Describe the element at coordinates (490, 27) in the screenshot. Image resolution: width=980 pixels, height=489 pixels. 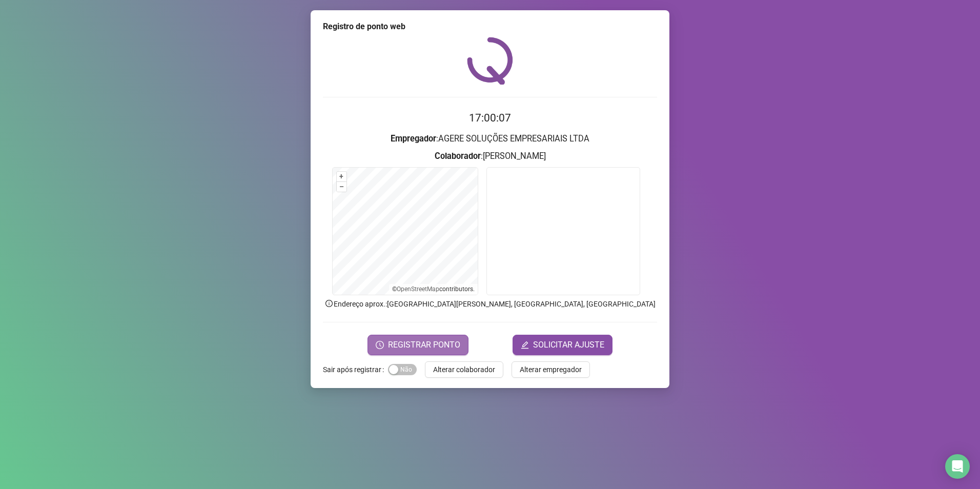
I see `div: Registro de ponto web` at that location.